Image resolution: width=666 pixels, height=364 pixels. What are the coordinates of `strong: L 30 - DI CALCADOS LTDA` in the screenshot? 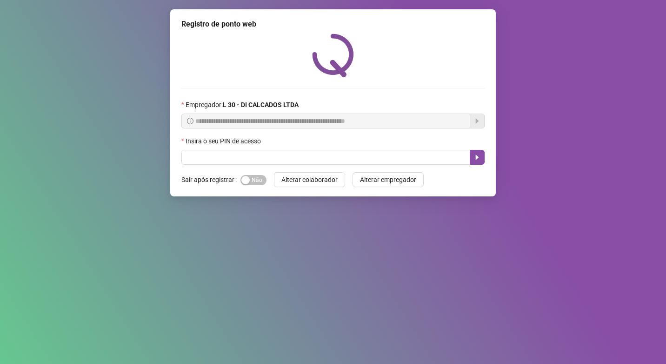 It's located at (261, 105).